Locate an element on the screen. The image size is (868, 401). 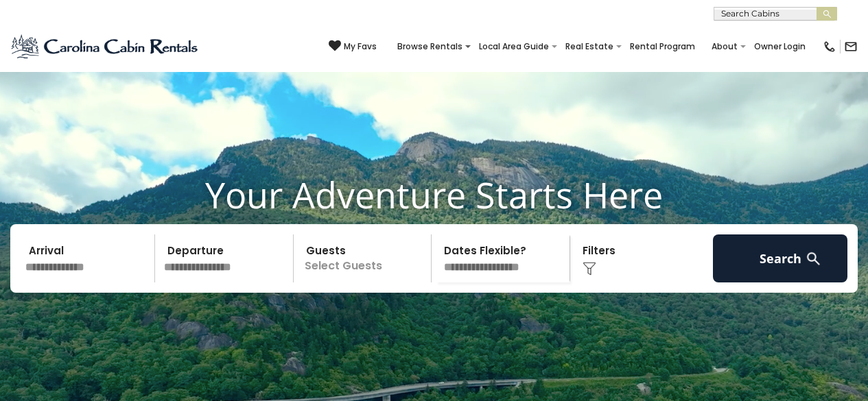
img: Blue-2.png is located at coordinates (105, 46).